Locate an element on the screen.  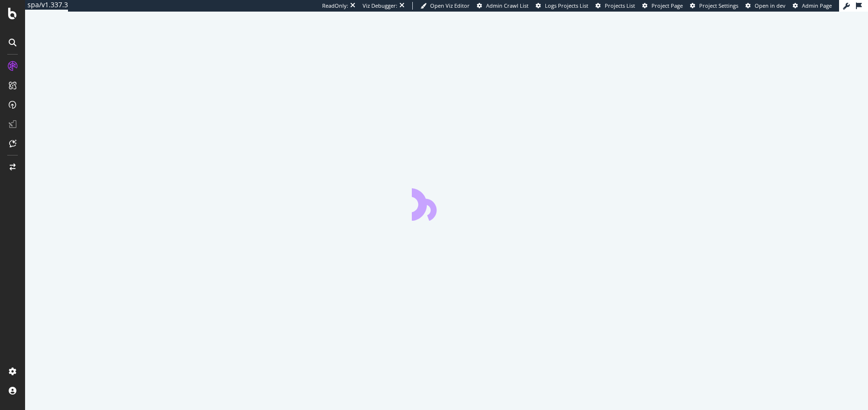
span: Project Settings is located at coordinates (718, 5).